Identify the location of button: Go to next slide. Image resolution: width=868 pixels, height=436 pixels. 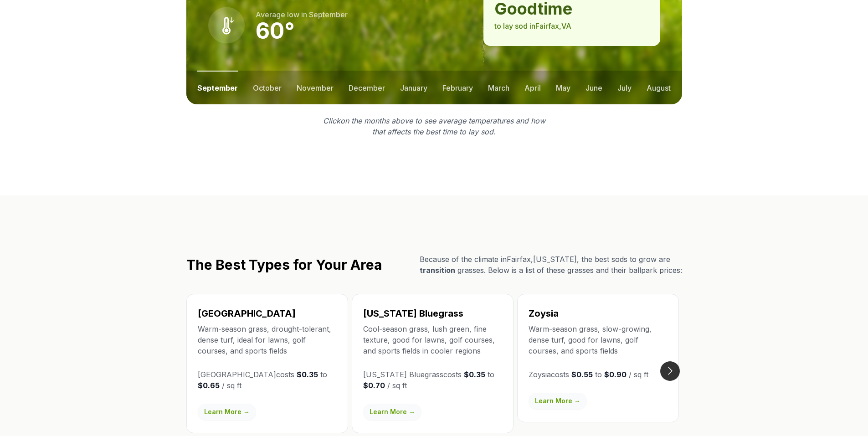
(670, 371).